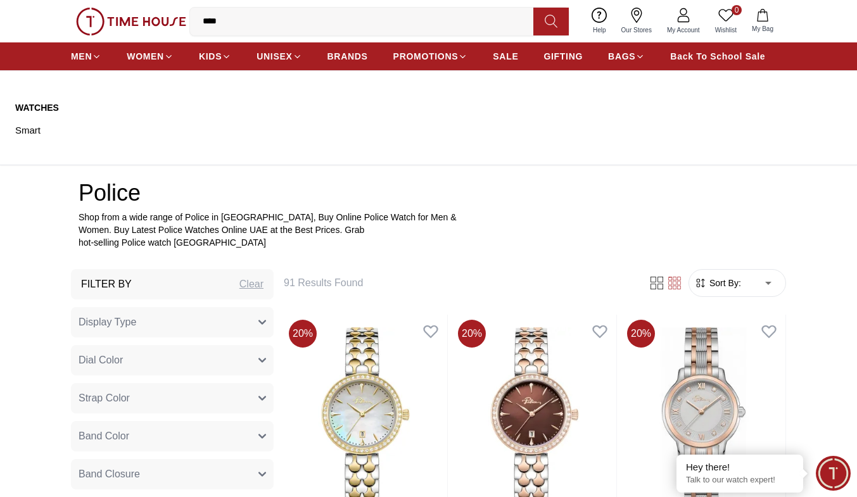 Image resolution: width=857 pixels, height=497 pixels. Describe the element at coordinates (172, 436) in the screenshot. I see `button: Band Color` at that location.